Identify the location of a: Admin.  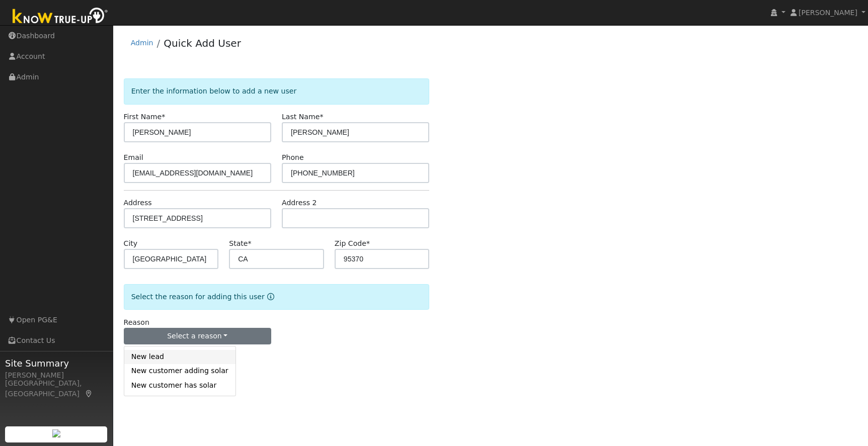
(142, 42).